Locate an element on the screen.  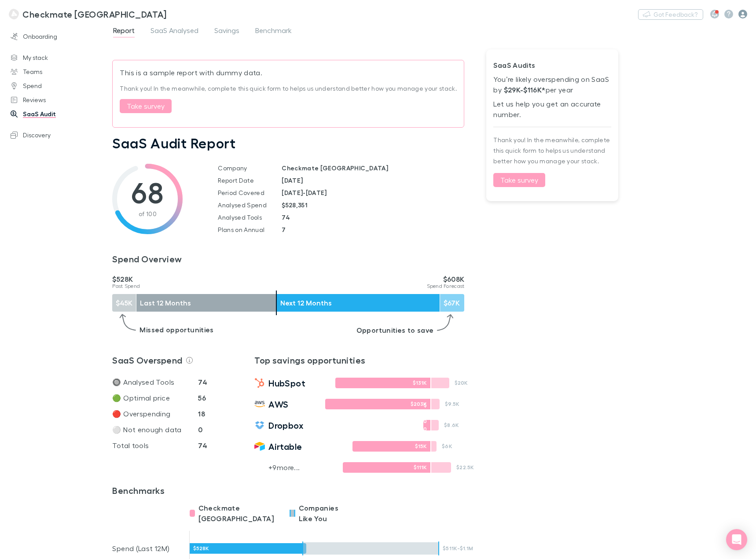
p: This is a sample report with dummy data. is located at coordinates (191, 73).